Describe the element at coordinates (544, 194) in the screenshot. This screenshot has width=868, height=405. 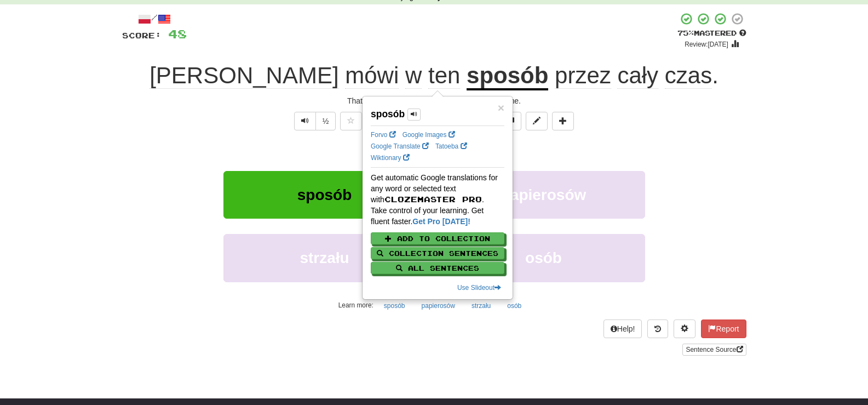
I see `span: papierosów` at that location.